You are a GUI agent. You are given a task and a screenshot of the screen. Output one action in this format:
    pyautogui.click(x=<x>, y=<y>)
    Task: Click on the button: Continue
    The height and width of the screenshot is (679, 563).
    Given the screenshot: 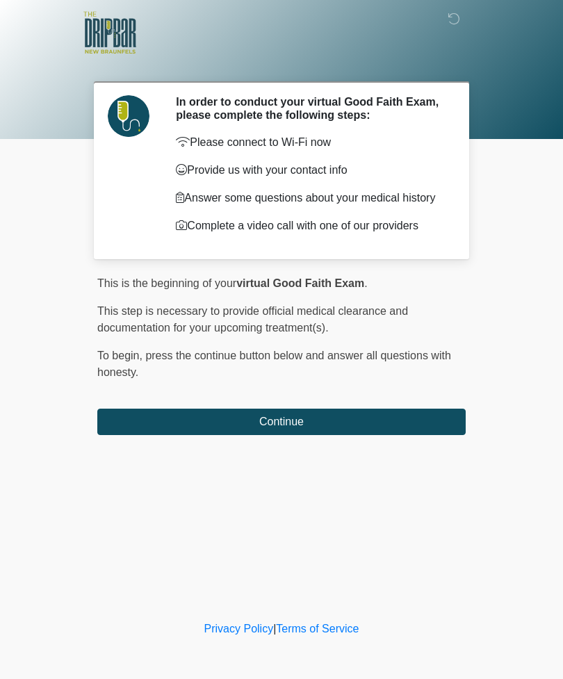 What is the action you would take?
    pyautogui.click(x=281, y=422)
    